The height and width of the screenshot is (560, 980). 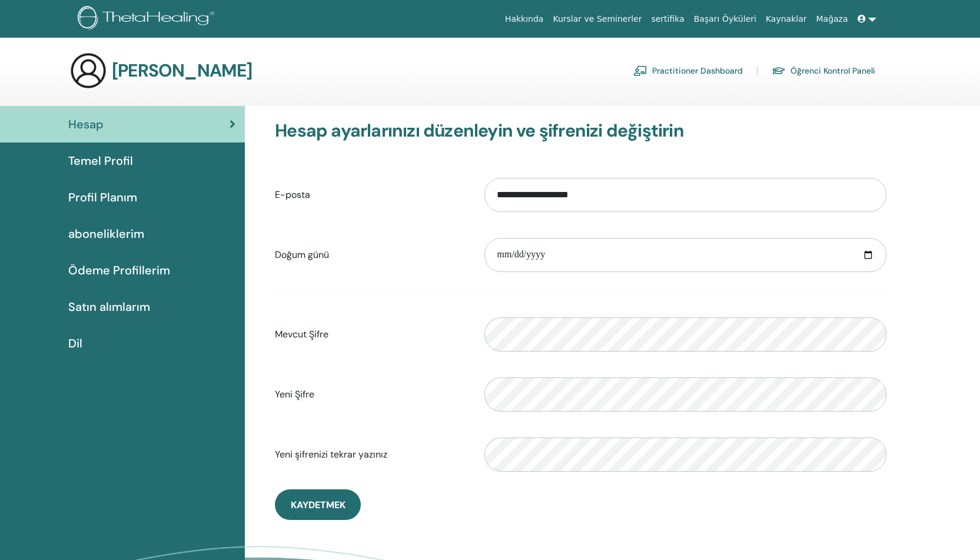 I want to click on label: Yeni Şifre, so click(x=371, y=394).